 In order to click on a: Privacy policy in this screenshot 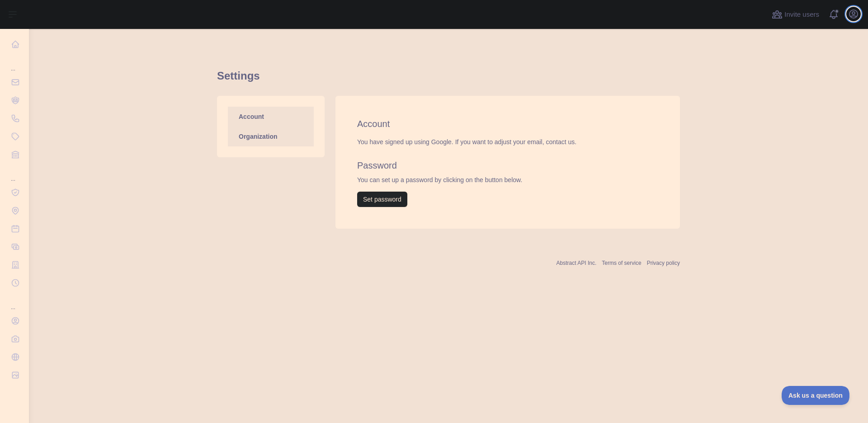, I will do `click(664, 263)`.